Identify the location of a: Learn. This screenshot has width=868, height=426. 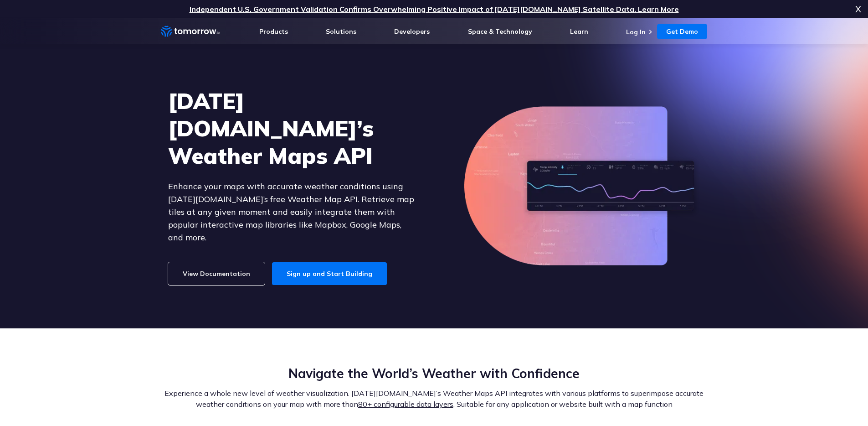
(579, 31).